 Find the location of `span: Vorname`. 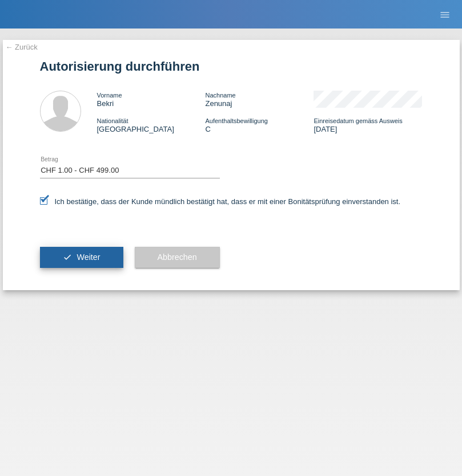

span: Vorname is located at coordinates (110, 95).